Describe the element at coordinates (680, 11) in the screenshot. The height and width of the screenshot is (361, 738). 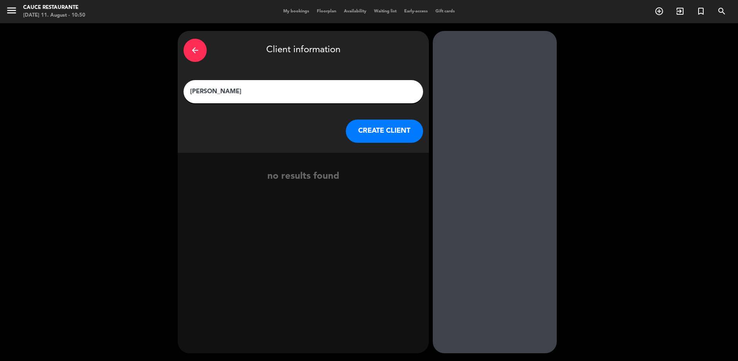
I see `i: exit_to_app` at that location.